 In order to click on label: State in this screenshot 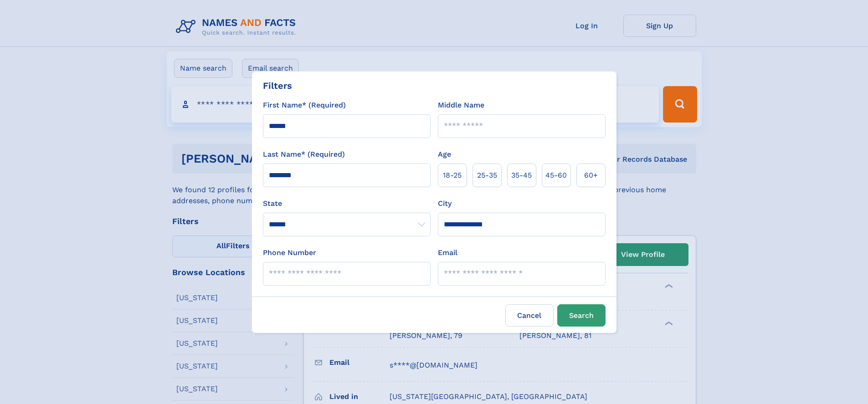, I will do `click(347, 203)`.